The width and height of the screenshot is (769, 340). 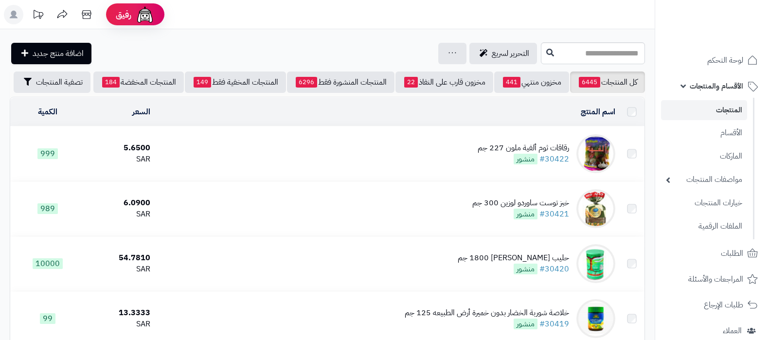 What do you see at coordinates (202, 82) in the screenshot?
I see `span: 149` at bounding box center [202, 82].